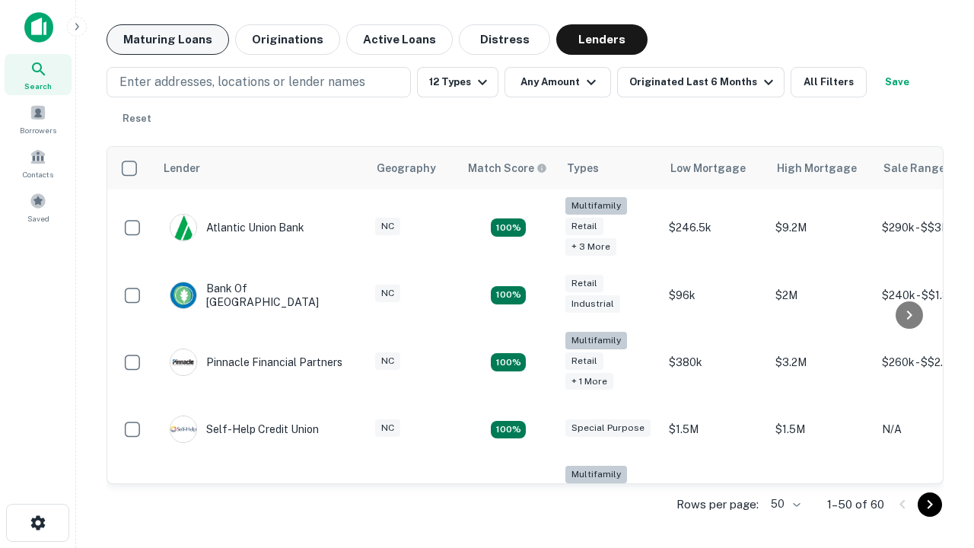 This screenshot has width=974, height=548. Describe the element at coordinates (930, 504) in the screenshot. I see `button: Go to next page` at that location.